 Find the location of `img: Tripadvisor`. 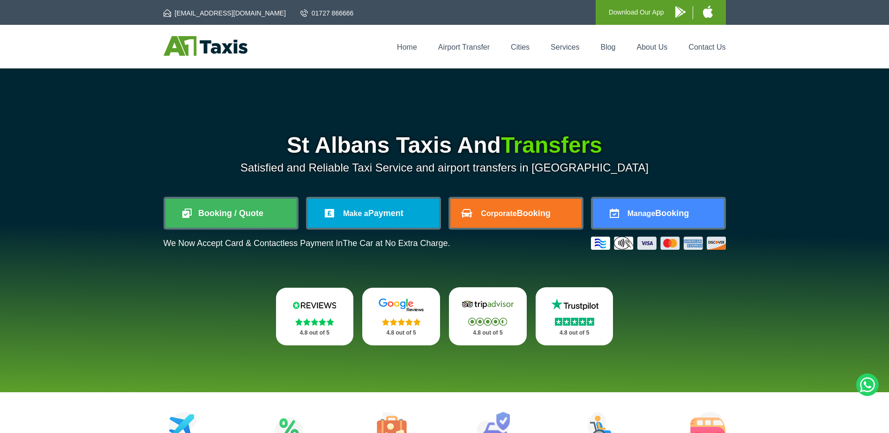

img: Tripadvisor is located at coordinates (488, 305).